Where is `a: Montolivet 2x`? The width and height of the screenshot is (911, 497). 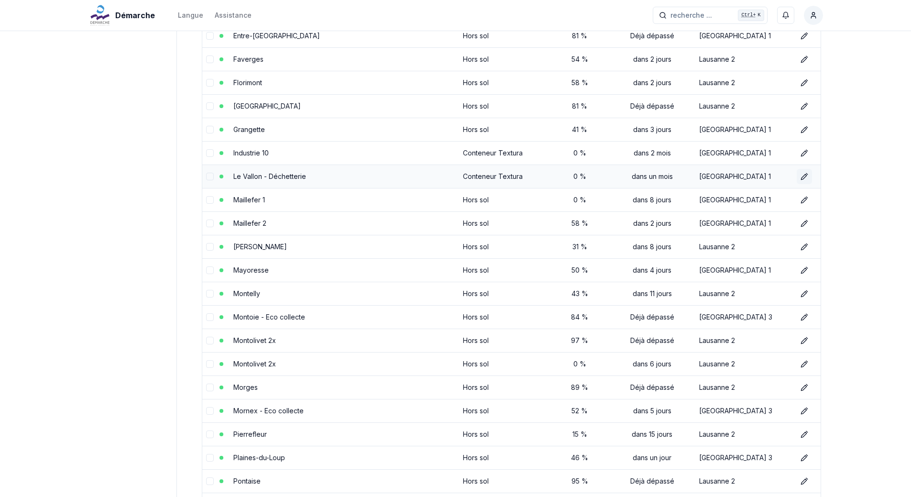 a: Montolivet 2x is located at coordinates (254, 363).